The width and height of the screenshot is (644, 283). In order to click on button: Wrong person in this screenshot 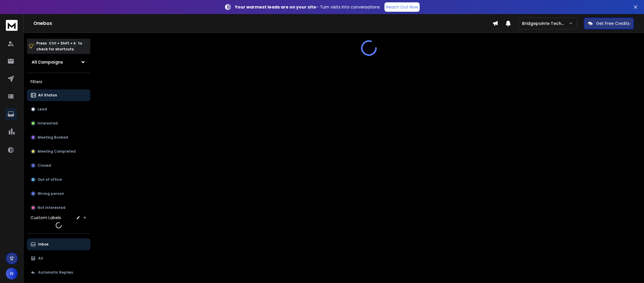, I will do `click(59, 193)`.